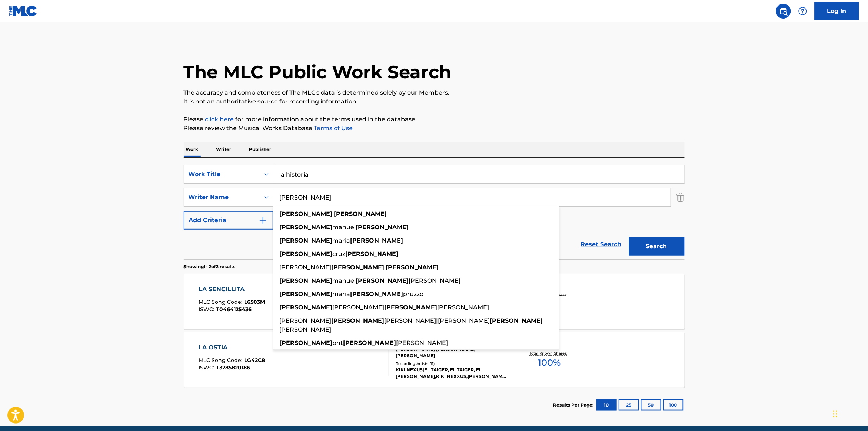 The height and width of the screenshot is (431, 868). I want to click on div: LA OSTIA, so click(232, 347).